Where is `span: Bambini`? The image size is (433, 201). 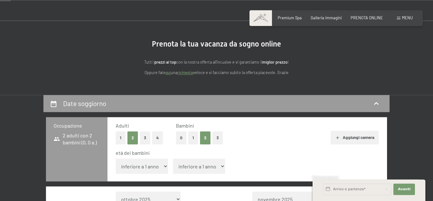 span: Bambini is located at coordinates (185, 125).